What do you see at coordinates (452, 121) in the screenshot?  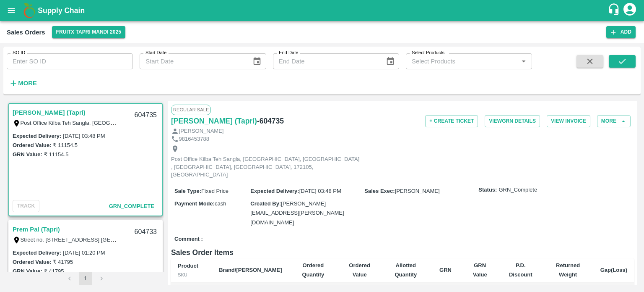 I see `button: + Create Ticket` at bounding box center [452, 121].